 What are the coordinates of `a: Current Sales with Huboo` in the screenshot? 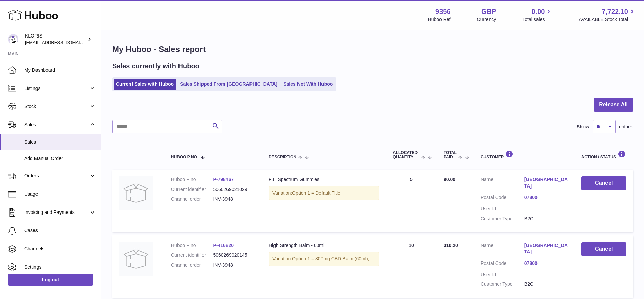 It's located at (145, 84).